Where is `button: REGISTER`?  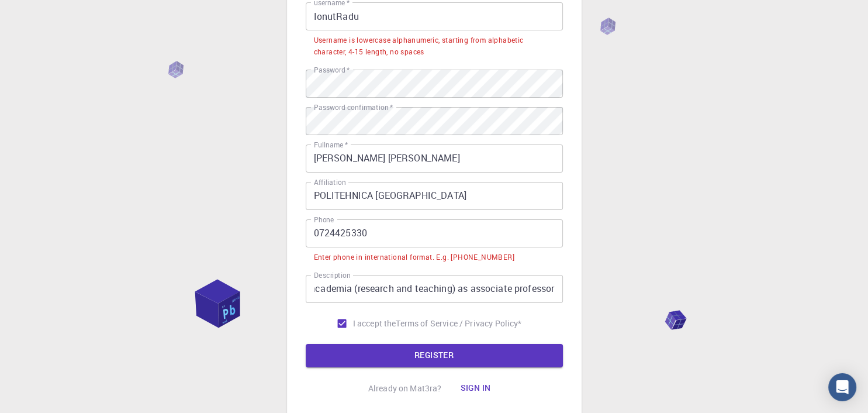 button: REGISTER is located at coordinates (434, 355).